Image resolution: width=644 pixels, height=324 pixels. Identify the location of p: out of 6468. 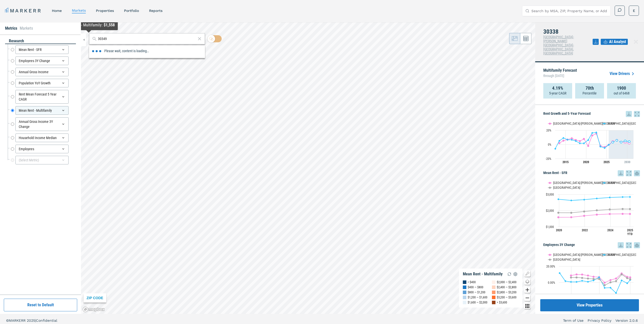
(622, 93).